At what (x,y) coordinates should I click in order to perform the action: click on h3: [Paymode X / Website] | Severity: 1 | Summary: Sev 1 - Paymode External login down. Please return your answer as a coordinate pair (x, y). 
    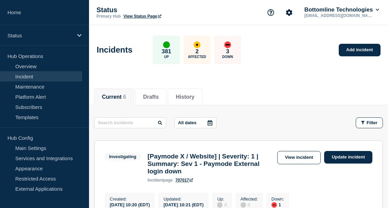
    Looking at the image, I should click on (210, 164).